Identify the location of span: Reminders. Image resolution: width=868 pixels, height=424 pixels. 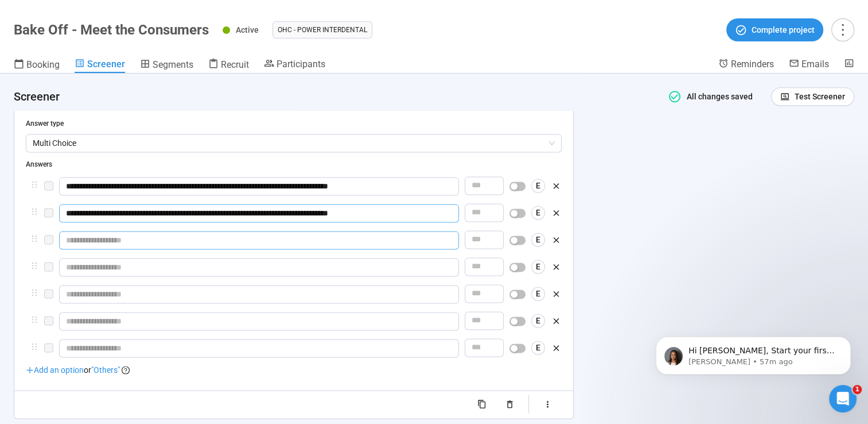
(752, 64).